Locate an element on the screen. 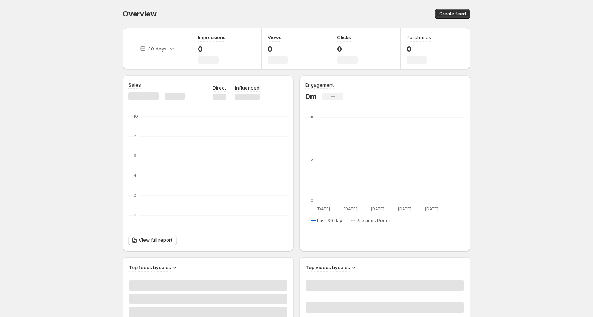 Image resolution: width=593 pixels, height=317 pixels. span: Overview is located at coordinates (139, 14).